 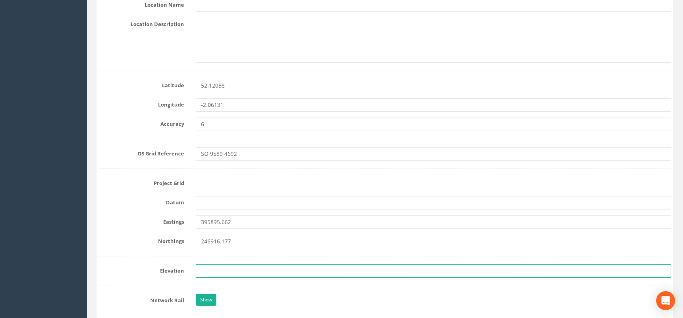 What do you see at coordinates (666, 300) in the screenshot?
I see `div: Open Intercom Messenger` at bounding box center [666, 300].